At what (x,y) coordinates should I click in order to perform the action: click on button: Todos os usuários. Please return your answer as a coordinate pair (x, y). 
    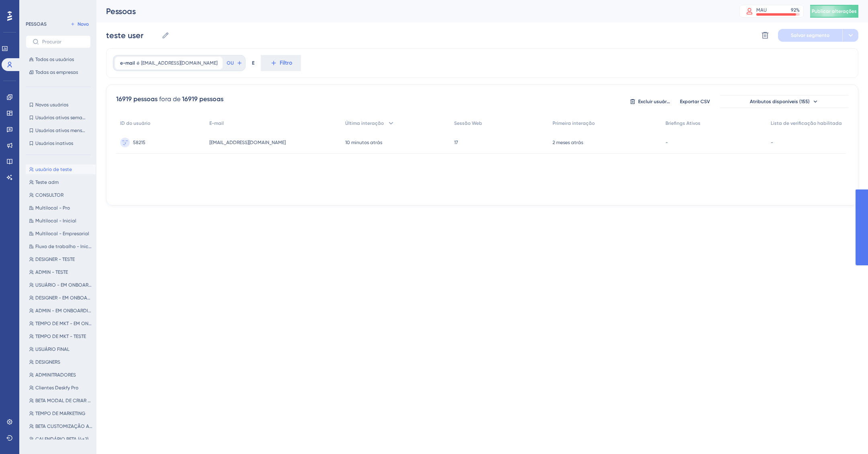
    Looking at the image, I should click on (58, 60).